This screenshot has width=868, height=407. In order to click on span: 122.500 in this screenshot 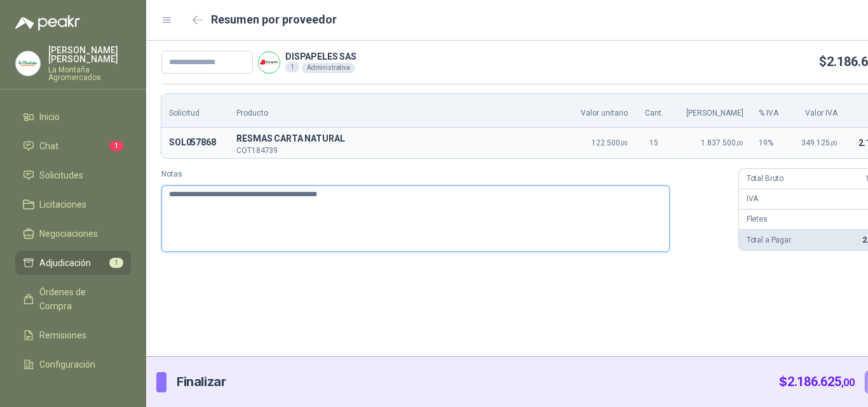, I will do `click(609, 143)`.